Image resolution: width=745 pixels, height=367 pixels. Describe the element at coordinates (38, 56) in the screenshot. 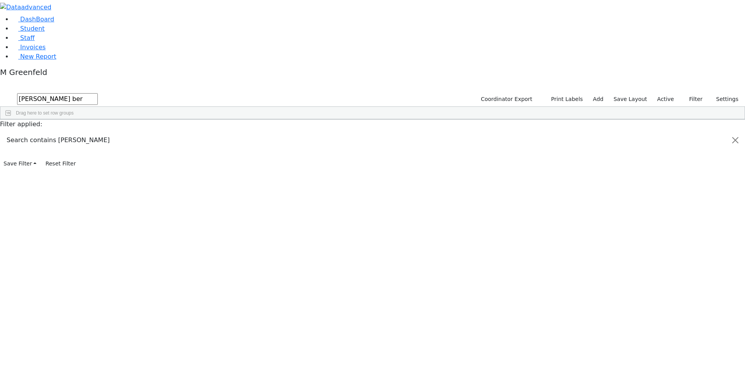

I see `span: New Report` at that location.